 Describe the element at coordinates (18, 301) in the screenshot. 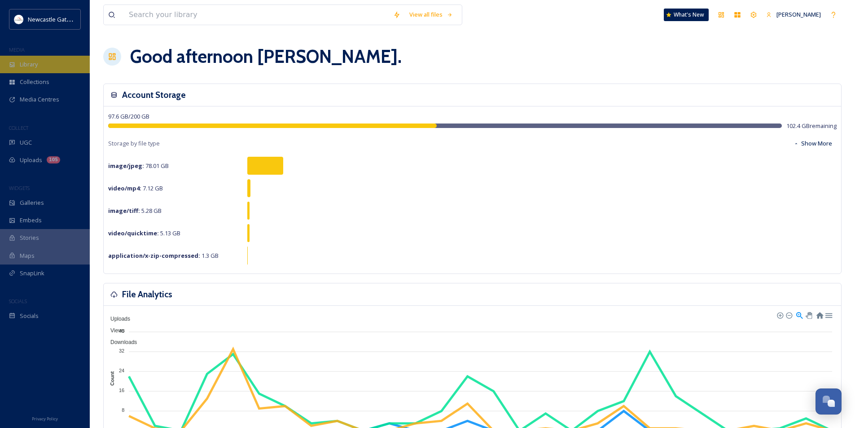

I see `span: SOCIALS` at that location.